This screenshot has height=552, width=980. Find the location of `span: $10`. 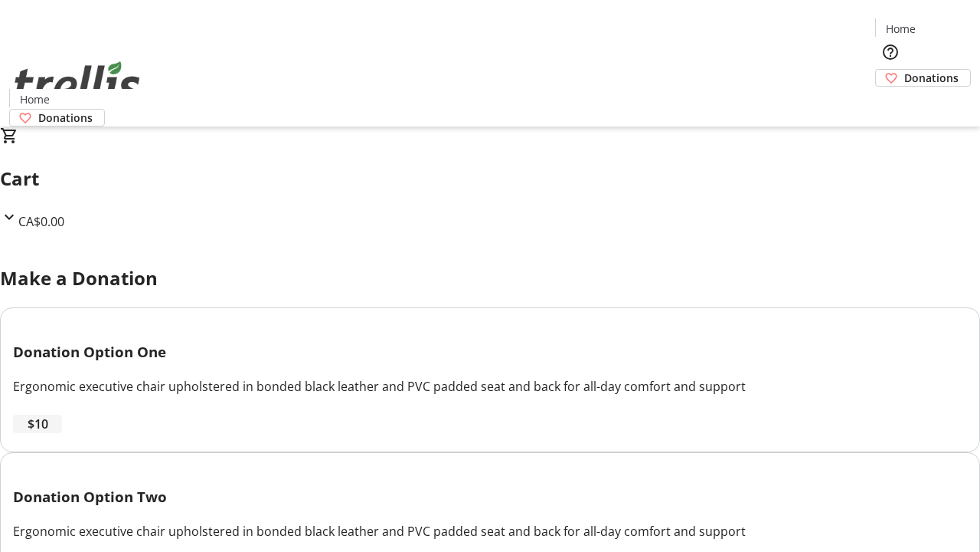

span: $10 is located at coordinates (38, 424).